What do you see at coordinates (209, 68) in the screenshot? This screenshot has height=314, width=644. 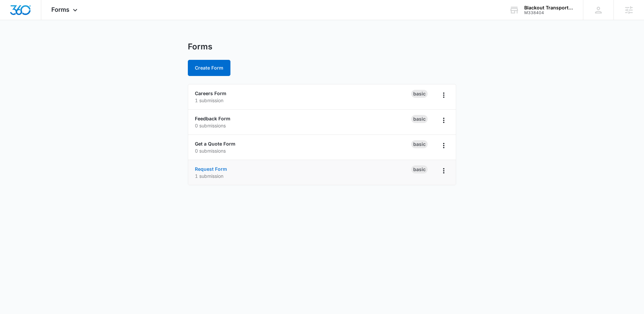 I see `button: Create Form` at bounding box center [209, 68].